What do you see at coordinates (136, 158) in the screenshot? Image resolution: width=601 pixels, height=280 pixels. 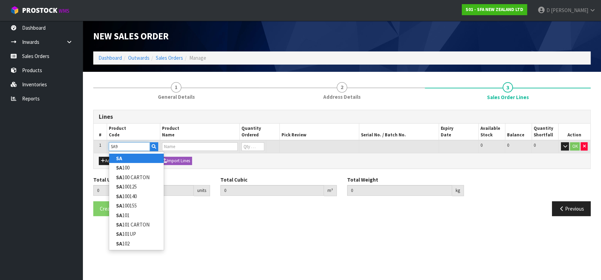 I see `a: SA` at bounding box center [136, 158].